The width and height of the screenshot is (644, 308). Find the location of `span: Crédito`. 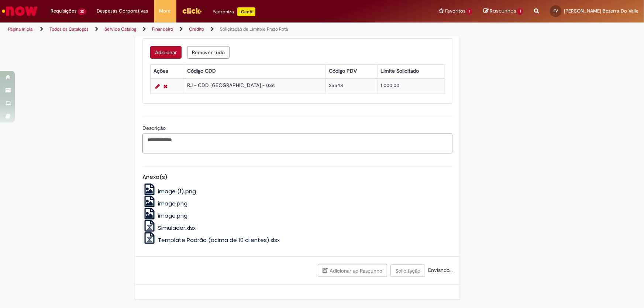

span: Crédito is located at coordinates (155, 33).